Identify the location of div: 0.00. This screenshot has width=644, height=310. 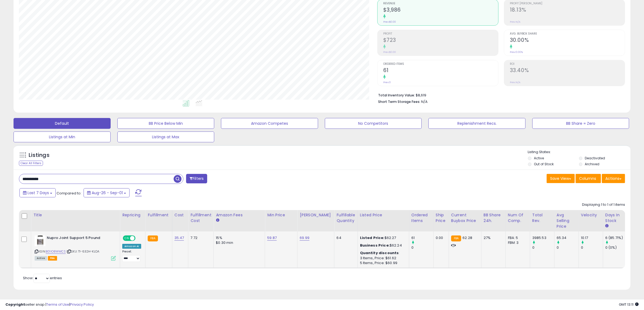
(440, 238).